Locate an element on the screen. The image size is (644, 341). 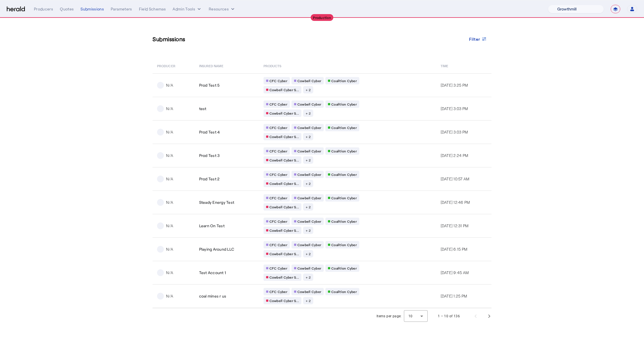
span: Filter is located at coordinates (475, 39).